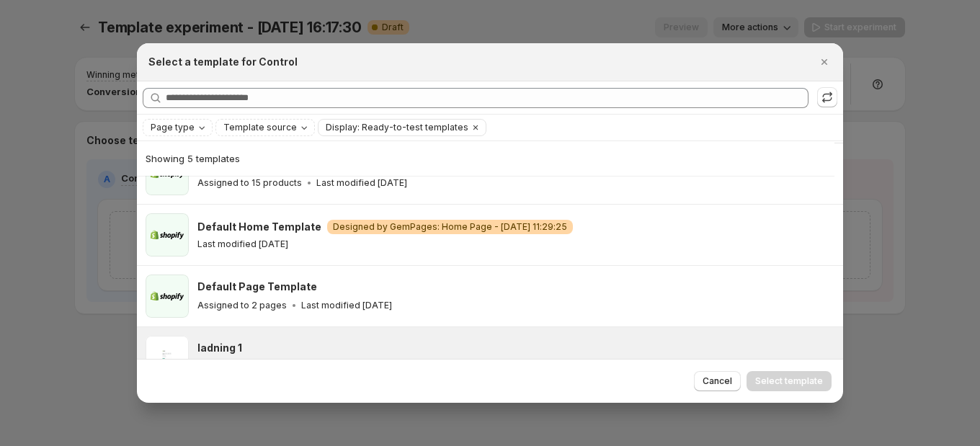 Image resolution: width=980 pixels, height=446 pixels. What do you see at coordinates (824, 62) in the screenshot?
I see `button: Close` at bounding box center [824, 62].